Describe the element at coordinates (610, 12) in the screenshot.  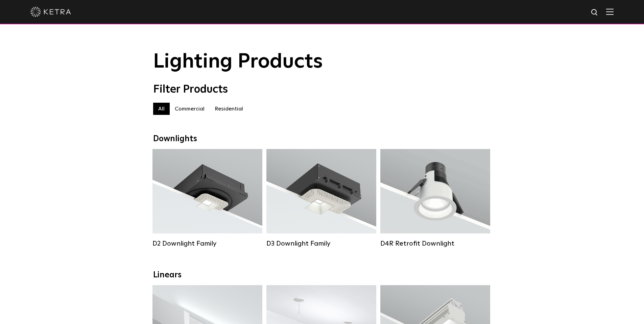
I see `img: Hamburger%20Nav.svg` at that location.